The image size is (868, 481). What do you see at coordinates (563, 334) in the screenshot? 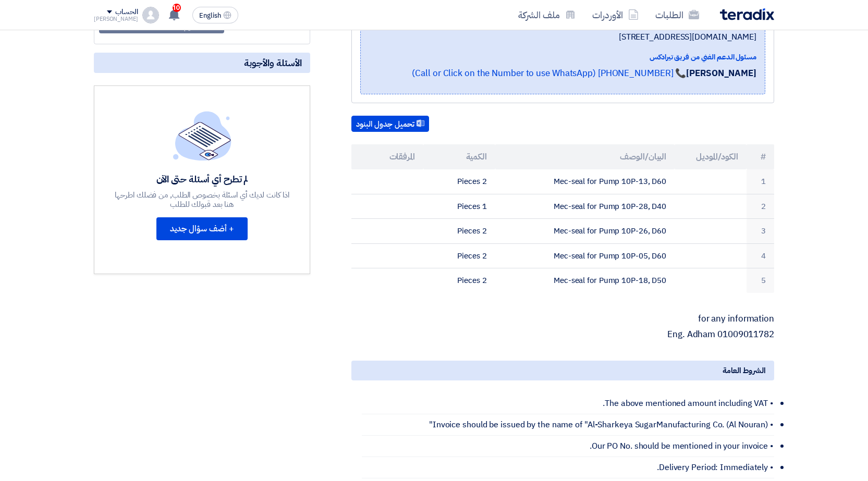
I see `p: Eng. Adham 01009011782` at bounding box center [563, 334].